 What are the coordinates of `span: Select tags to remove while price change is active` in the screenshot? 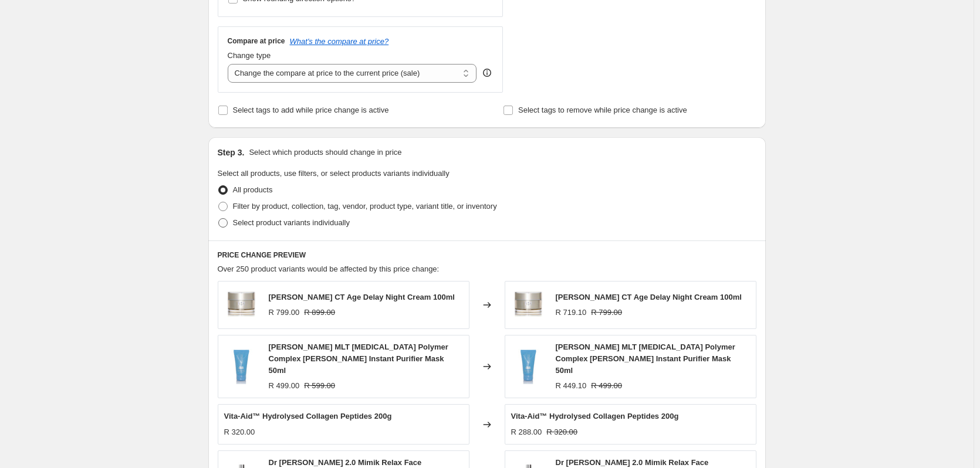 It's located at (603, 109).